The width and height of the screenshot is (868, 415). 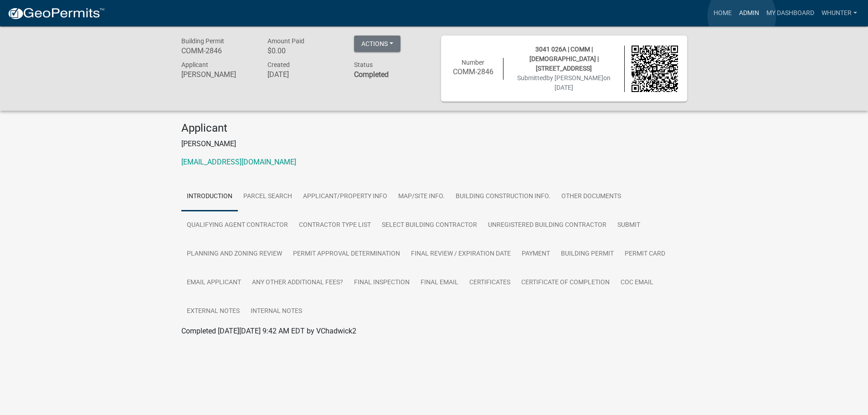 What do you see at coordinates (213, 311) in the screenshot?
I see `a: External Notes` at bounding box center [213, 311].